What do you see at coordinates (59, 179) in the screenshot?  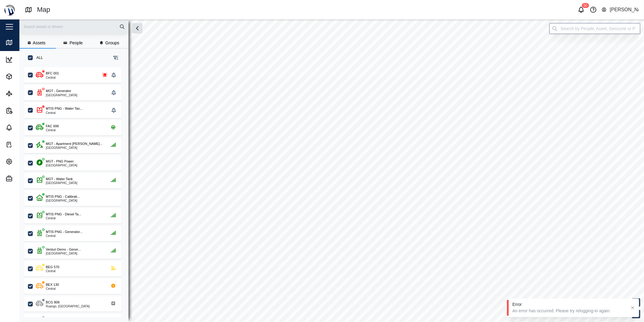 I see `div: MGT - Water Tank` at bounding box center [59, 179].